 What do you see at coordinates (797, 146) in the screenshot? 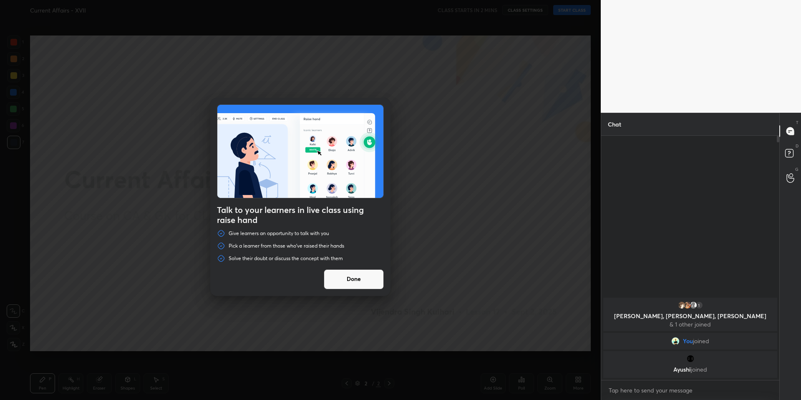
I see `p: D` at bounding box center [797, 146].